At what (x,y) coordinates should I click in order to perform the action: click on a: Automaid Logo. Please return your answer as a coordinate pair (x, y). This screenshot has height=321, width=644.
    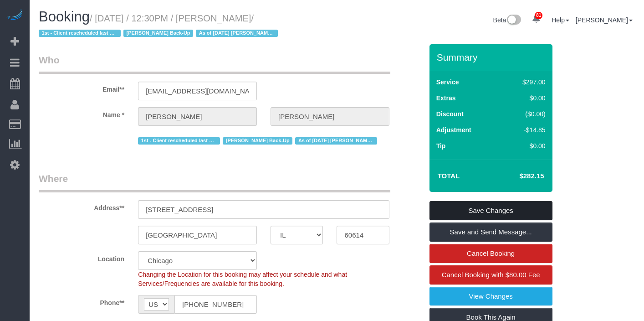
    Looking at the image, I should click on (15, 16).